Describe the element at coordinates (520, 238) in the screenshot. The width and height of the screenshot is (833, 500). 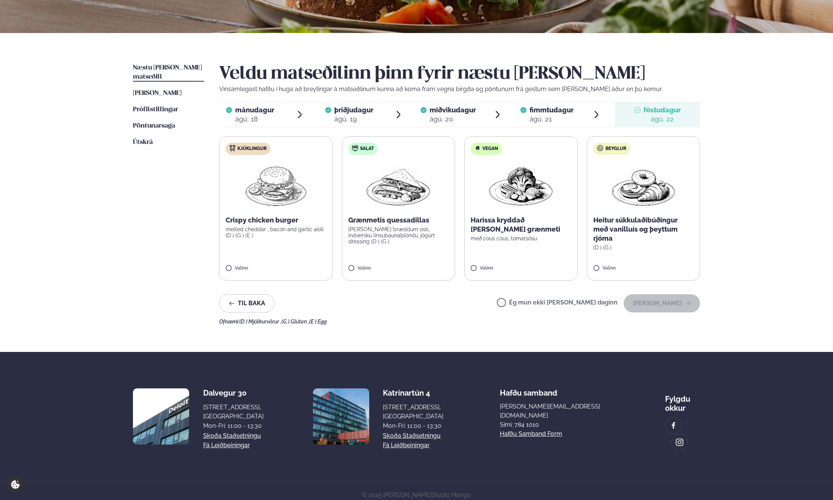
I see `p: með cous cous, tómatsósu` at that location.